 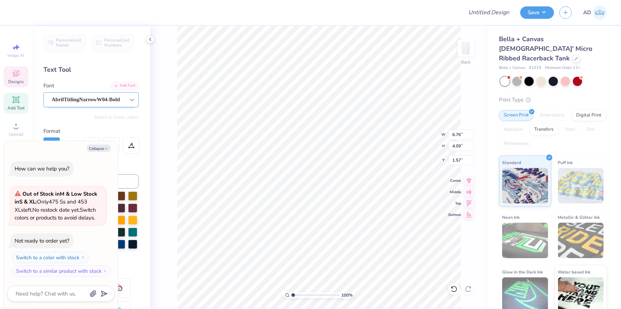 What do you see at coordinates (581, 186) in the screenshot?
I see `img: Puff Ink` at bounding box center [581, 186].